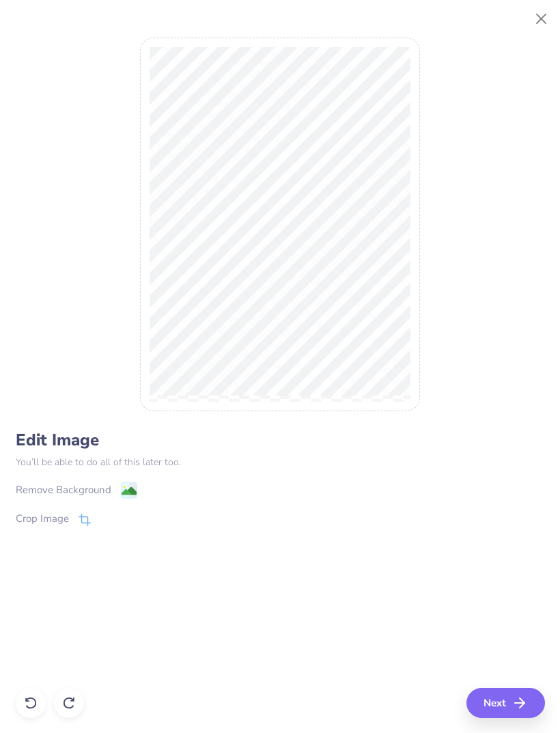  What do you see at coordinates (542, 19) in the screenshot?
I see `button: Close` at bounding box center [542, 19].